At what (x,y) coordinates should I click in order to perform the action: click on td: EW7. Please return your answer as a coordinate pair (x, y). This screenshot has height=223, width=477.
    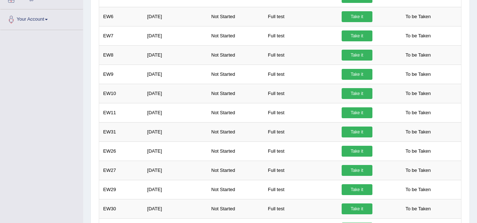
    Looking at the image, I should click on (121, 35).